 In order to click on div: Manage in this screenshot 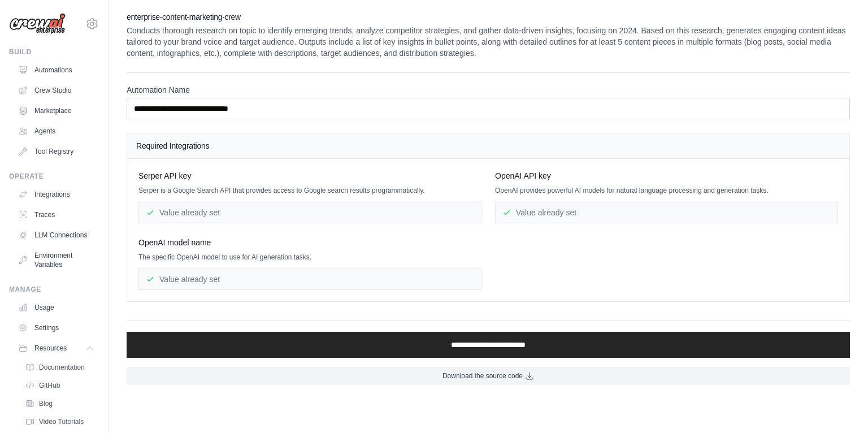, I will do `click(54, 289)`.